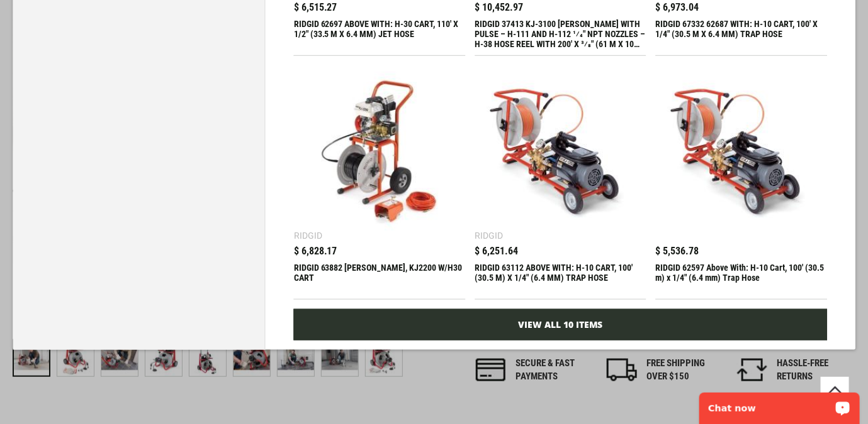 The height and width of the screenshot is (424, 868). Describe the element at coordinates (560, 181) in the screenshot. I see `a: RIDGID 63112 ABOVE WITH: H-10 CART, 100' (30.5 M) X 1/4 Ridgid $ 6,251.64 RIDGID 63112 ABOVE WITH...` at that location.